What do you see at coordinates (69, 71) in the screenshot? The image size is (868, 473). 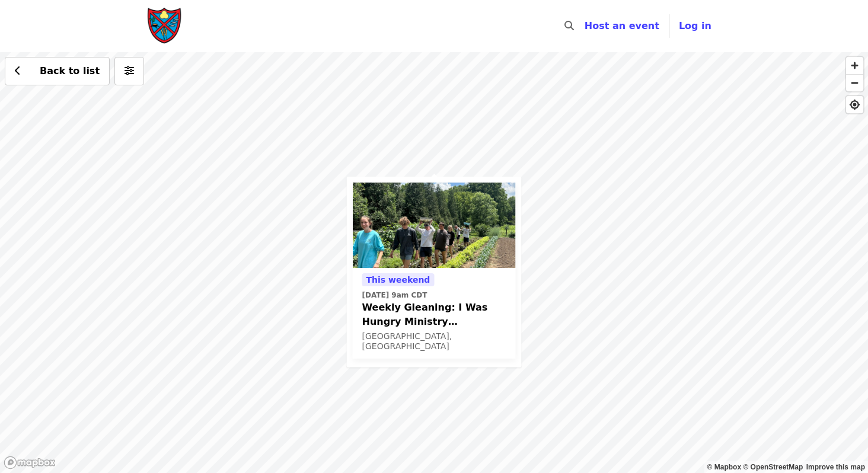 I see `span: Back to list` at bounding box center [69, 71].